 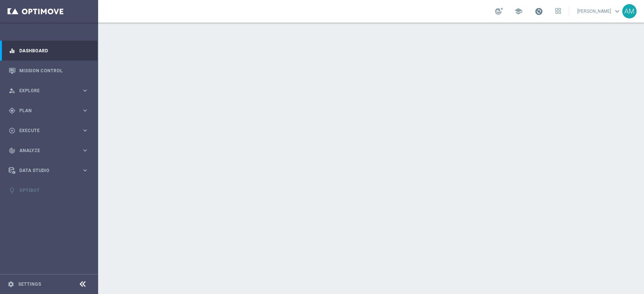 What do you see at coordinates (49, 111) in the screenshot?
I see `button: gps_fixed Plan keyboard_arrow_right` at bounding box center [49, 111].